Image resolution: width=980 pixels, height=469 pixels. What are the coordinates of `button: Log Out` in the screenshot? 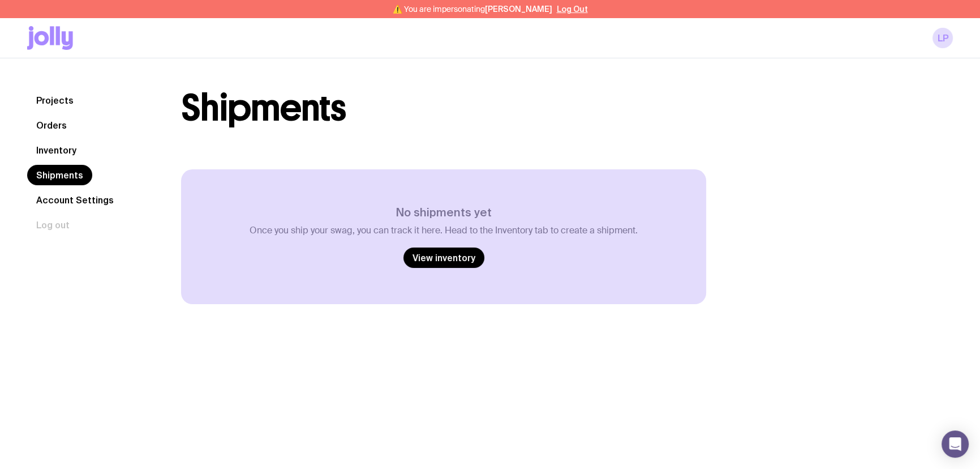 It's located at (572, 9).